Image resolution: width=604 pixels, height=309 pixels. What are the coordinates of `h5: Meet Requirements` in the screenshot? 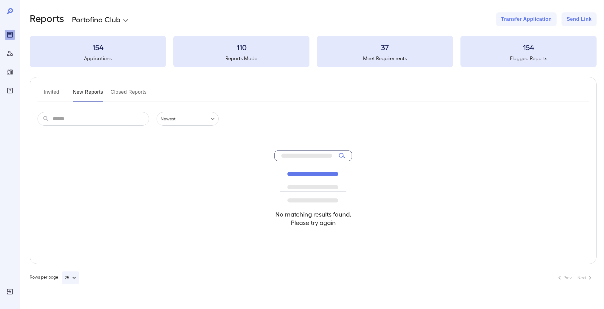 It's located at (385, 58).